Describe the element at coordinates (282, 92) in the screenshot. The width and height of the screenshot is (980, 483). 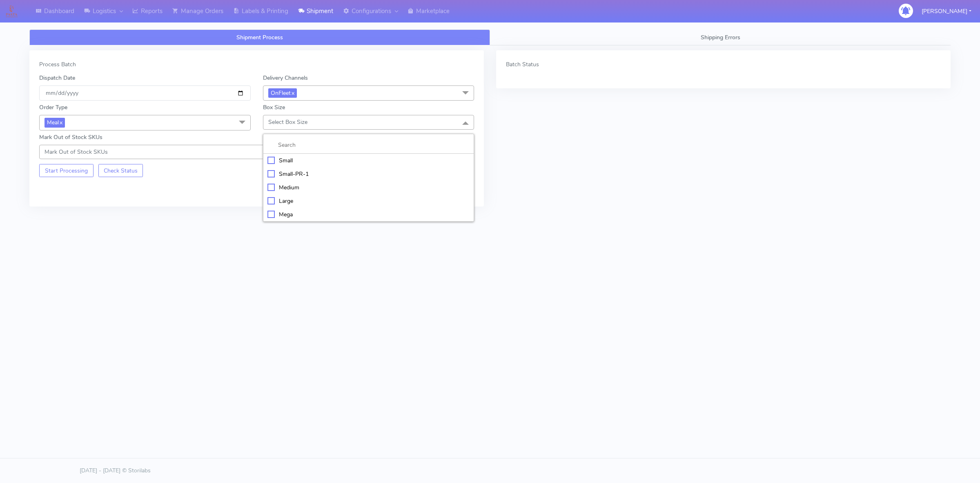
I see `span: OnFleet` at that location.